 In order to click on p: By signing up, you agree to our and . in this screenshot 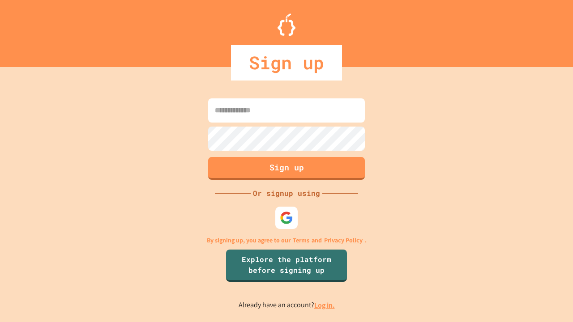, I will do `click(286, 240)`.